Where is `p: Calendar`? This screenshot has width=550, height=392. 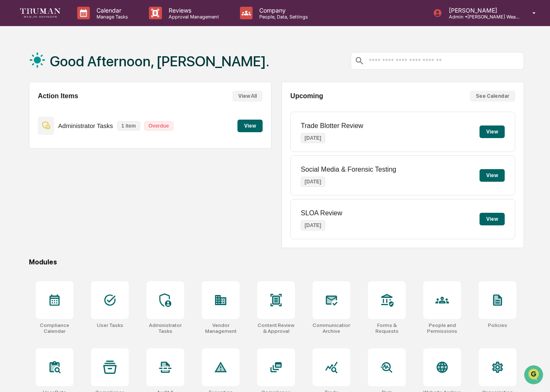 p: Calendar is located at coordinates (111, 10).